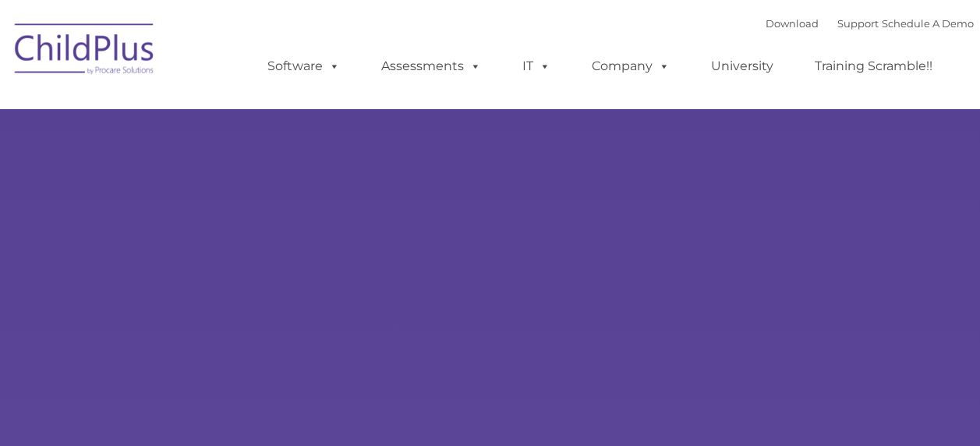  Describe the element at coordinates (742, 66) in the screenshot. I see `a: University` at that location.